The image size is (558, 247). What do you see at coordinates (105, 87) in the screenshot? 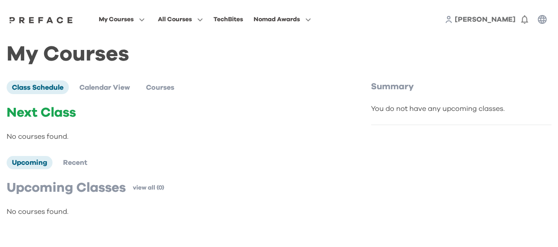
I see `span: Calendar View` at bounding box center [105, 87].